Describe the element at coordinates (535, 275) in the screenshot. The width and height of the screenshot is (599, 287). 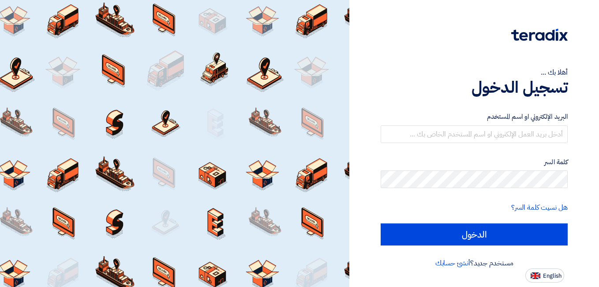
I see `img: en-US.png` at that location.